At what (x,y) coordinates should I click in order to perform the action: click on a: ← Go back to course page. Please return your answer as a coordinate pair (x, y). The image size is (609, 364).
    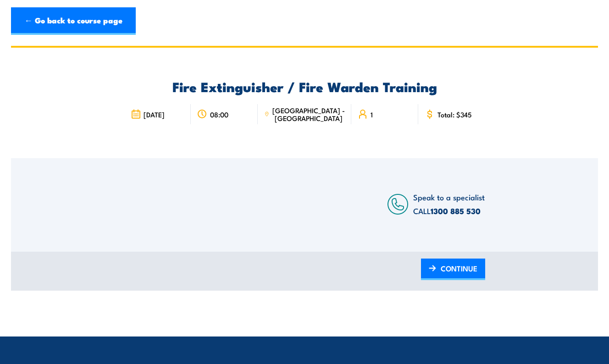
    Looking at the image, I should click on (73, 21).